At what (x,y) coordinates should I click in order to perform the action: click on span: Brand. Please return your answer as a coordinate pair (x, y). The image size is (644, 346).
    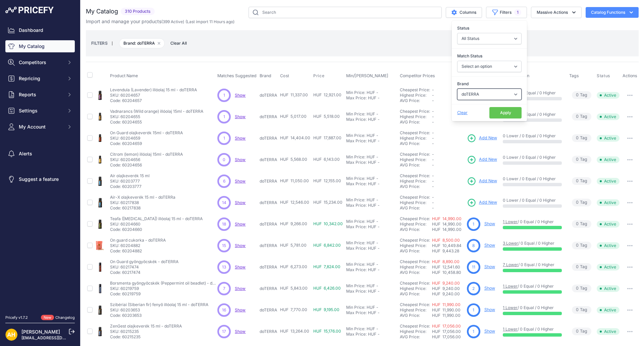
    Looking at the image, I should click on (265, 75).